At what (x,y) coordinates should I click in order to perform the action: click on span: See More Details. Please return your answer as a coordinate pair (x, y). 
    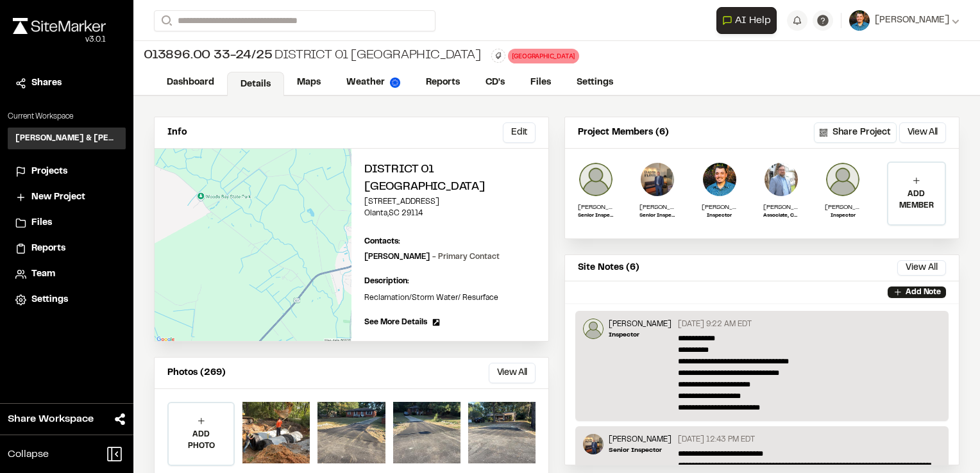
    Looking at the image, I should click on (396, 322).